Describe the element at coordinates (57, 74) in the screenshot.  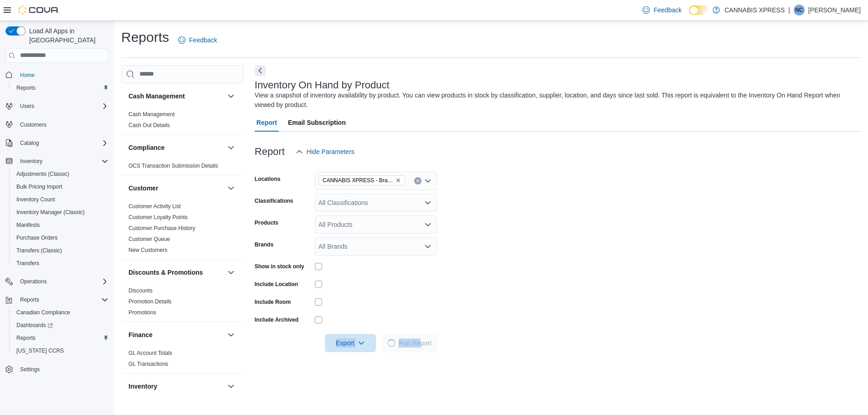
I see `button: Home` at that location.